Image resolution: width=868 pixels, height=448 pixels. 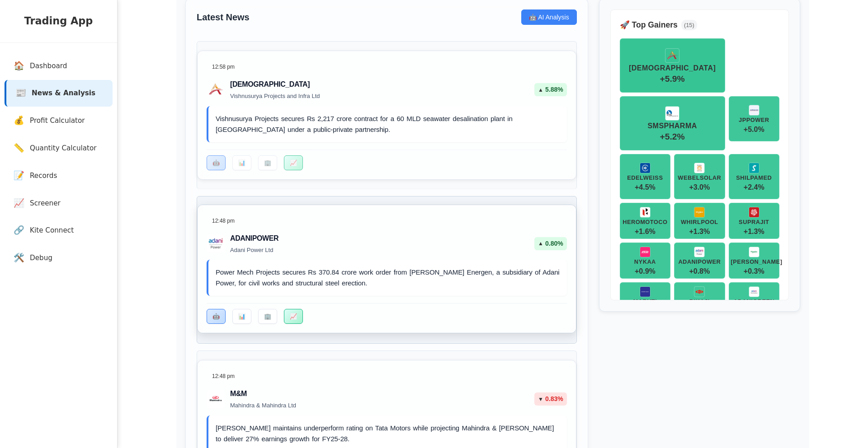 I want to click on a: 📝Records, so click(x=58, y=175).